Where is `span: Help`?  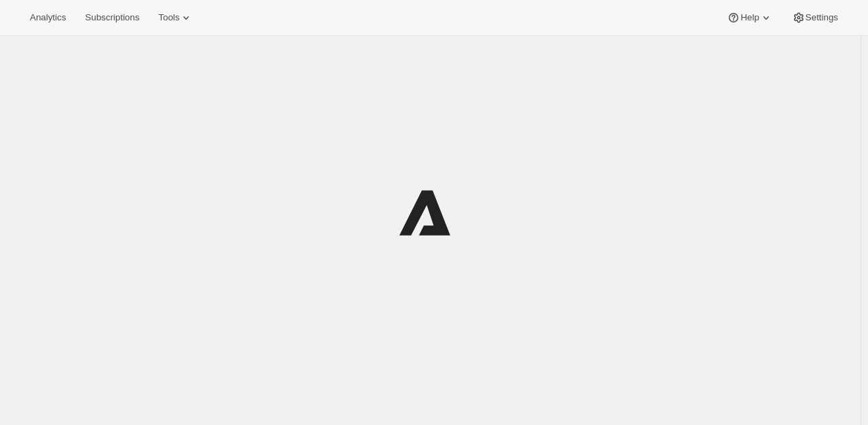 span: Help is located at coordinates (749, 17).